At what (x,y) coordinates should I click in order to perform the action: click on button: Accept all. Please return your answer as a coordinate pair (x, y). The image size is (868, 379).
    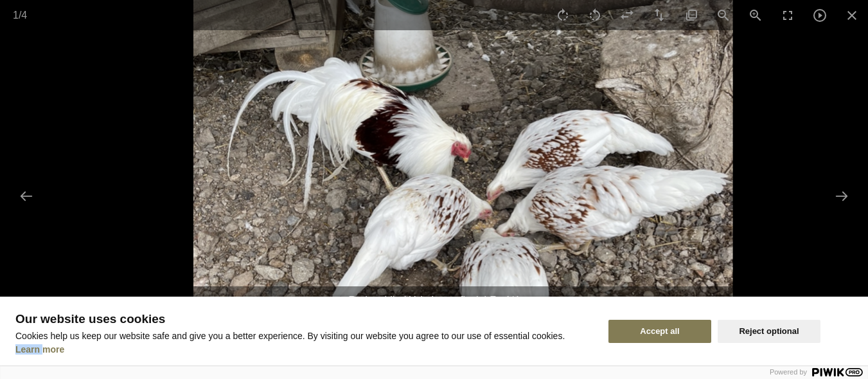
    Looking at the image, I should click on (660, 332).